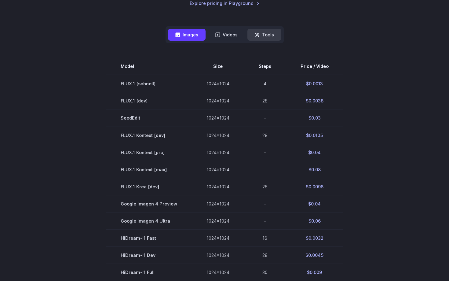 The height and width of the screenshot is (281, 449). Describe the element at coordinates (264, 35) in the screenshot. I see `button: Tools` at that location.